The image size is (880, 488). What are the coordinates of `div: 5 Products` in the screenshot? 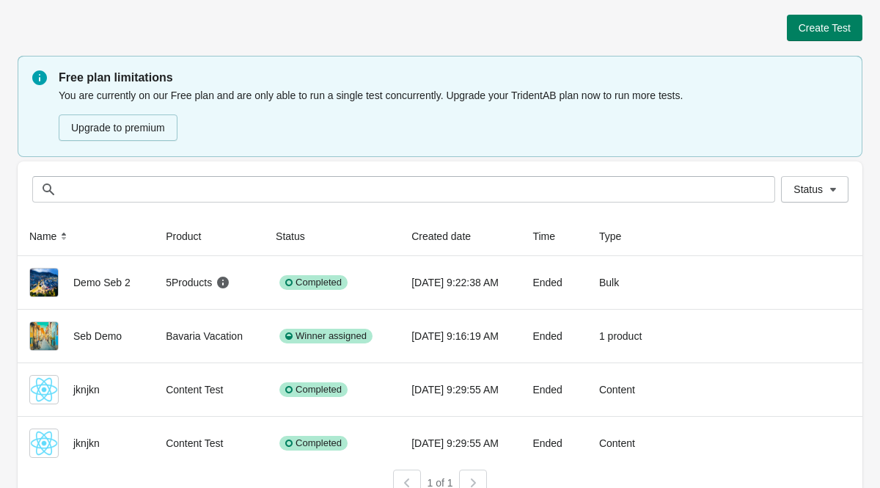 It's located at (198, 282).